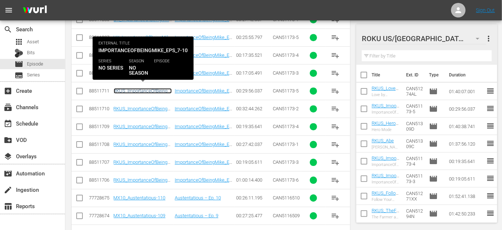 The image size is (502, 230). What do you see at coordinates (100, 162) in the screenshot?
I see `div: 88511707` at bounding box center [100, 162].